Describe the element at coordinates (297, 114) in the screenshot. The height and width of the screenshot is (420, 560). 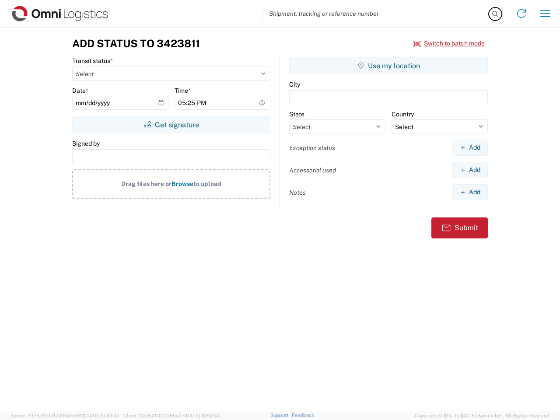
I see `label: State` at that location.